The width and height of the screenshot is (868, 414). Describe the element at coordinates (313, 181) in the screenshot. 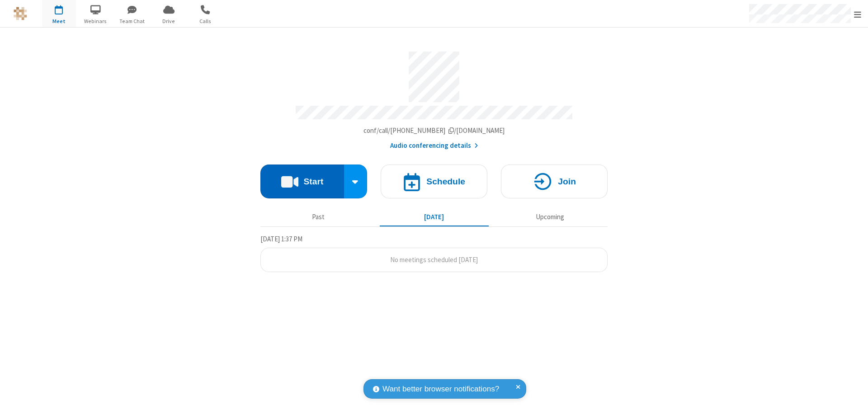

I see `h4: Start` at that location.